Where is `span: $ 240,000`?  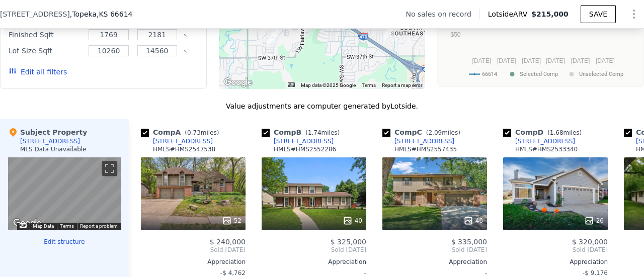
span: $ 240,000 is located at coordinates (227, 242).